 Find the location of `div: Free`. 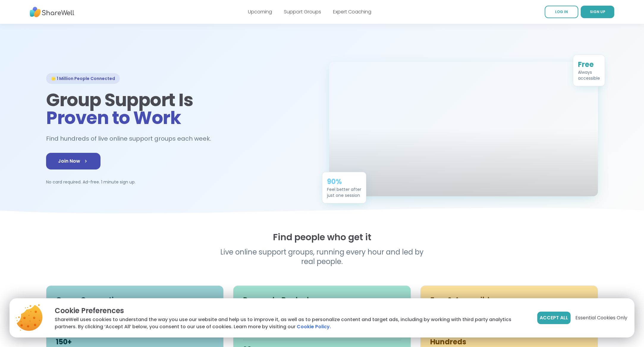

div: Free is located at coordinates (589, 65).